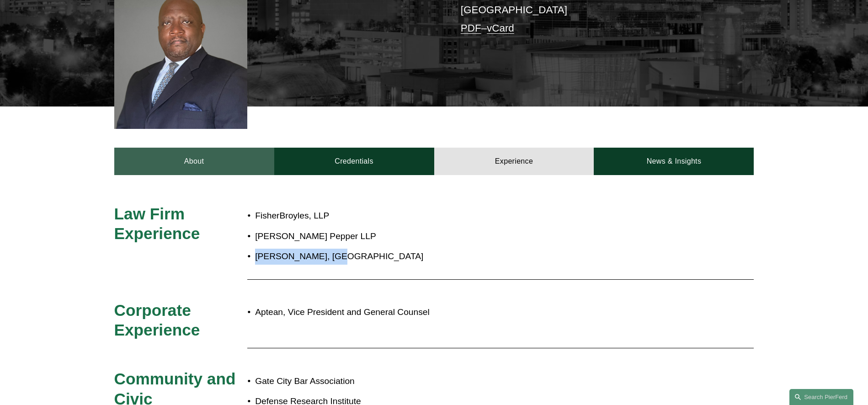  Describe the element at coordinates (464, 216) in the screenshot. I see `p: FisherBroyles, LLP` at that location.